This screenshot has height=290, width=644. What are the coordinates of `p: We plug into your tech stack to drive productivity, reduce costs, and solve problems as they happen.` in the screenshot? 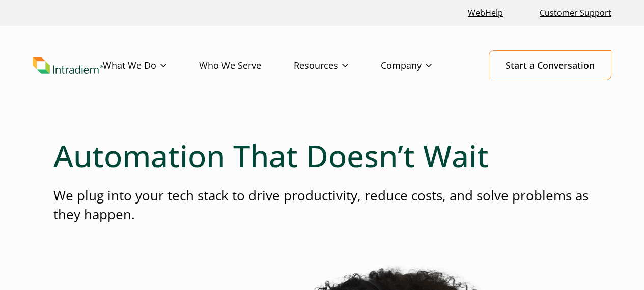 It's located at (322, 205).